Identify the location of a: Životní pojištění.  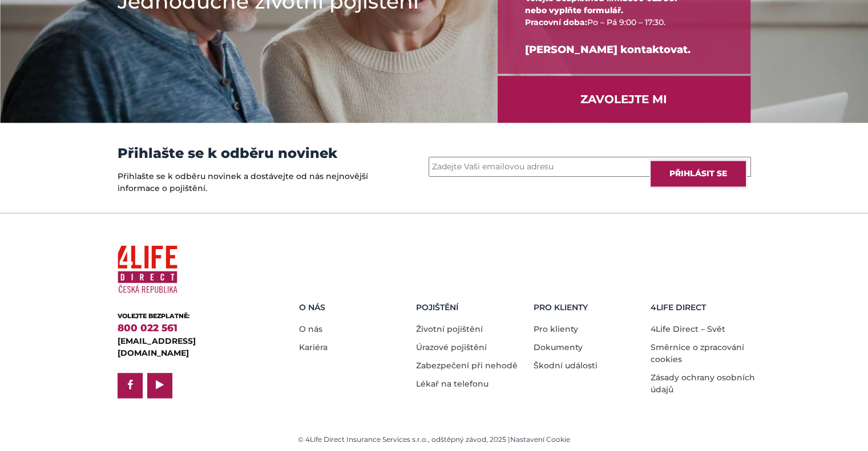
(449, 329).